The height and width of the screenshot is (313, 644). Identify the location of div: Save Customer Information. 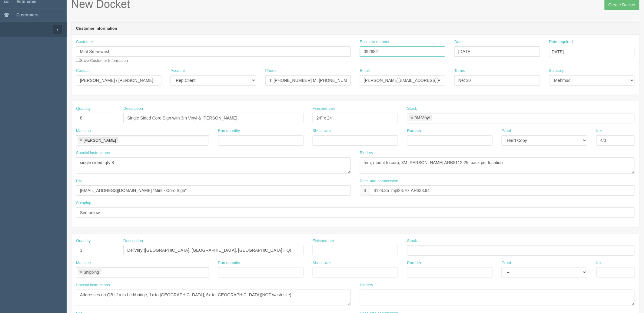
(213, 51).